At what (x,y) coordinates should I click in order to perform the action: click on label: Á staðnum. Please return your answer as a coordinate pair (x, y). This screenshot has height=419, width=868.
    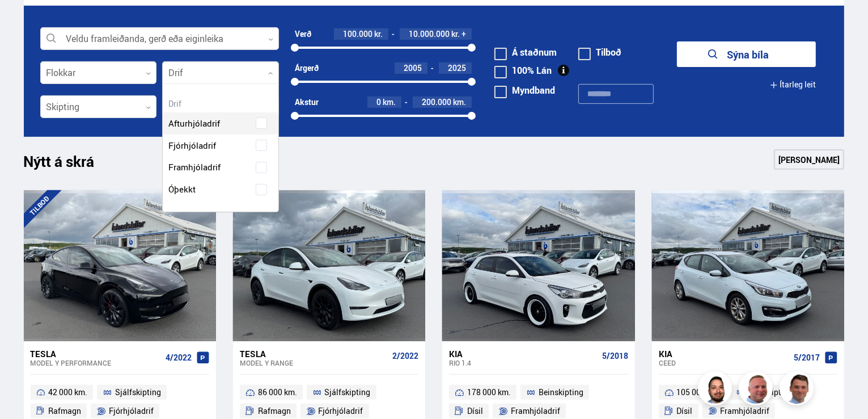
    Looking at the image, I should click on (526, 52).